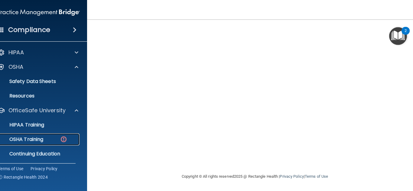  What do you see at coordinates (16, 53) in the screenshot?
I see `p: HIPAA` at bounding box center [16, 53].